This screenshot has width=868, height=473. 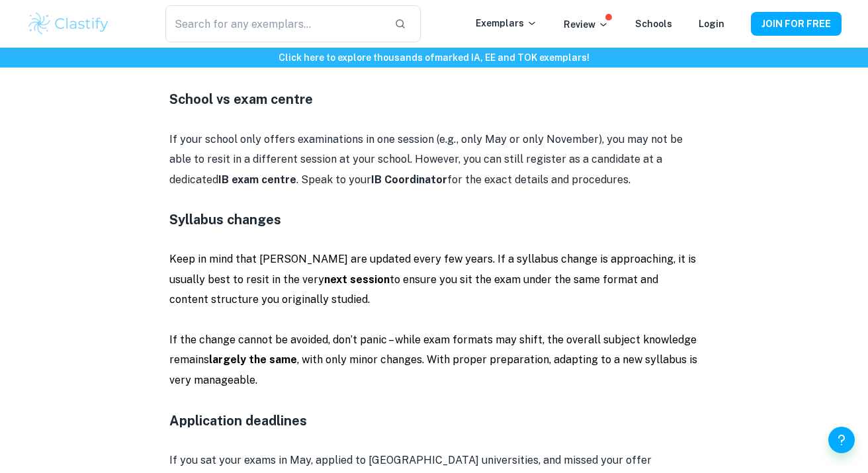 I want to click on p: Exemplars, so click(x=506, y=23).